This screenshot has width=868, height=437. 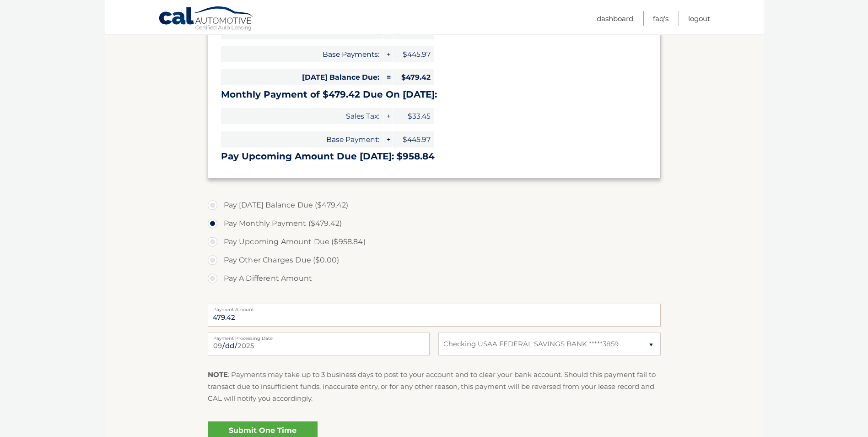 What do you see at coordinates (302, 116) in the screenshot?
I see `span: Sales Tax:` at bounding box center [302, 116].